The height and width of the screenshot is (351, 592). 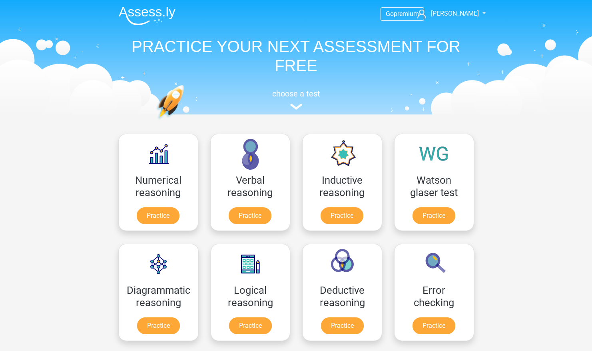 What do you see at coordinates (296, 94) in the screenshot?
I see `h5: choose a test` at bounding box center [296, 94].